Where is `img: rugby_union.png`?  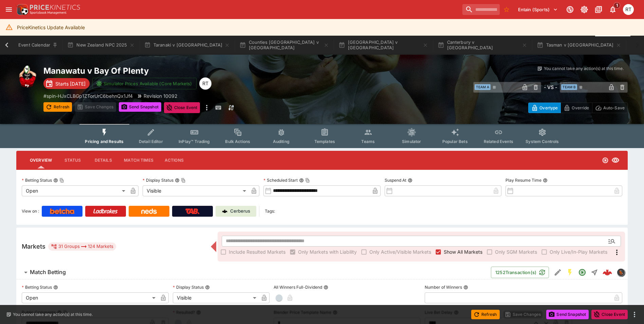 img: rugby_union.png is located at coordinates (27, 76).